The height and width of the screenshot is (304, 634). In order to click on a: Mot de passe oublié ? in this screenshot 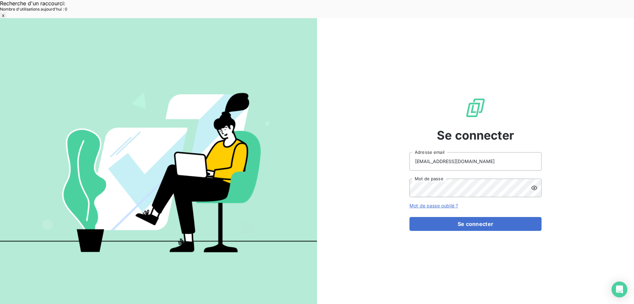, I will do `click(434, 205)`.